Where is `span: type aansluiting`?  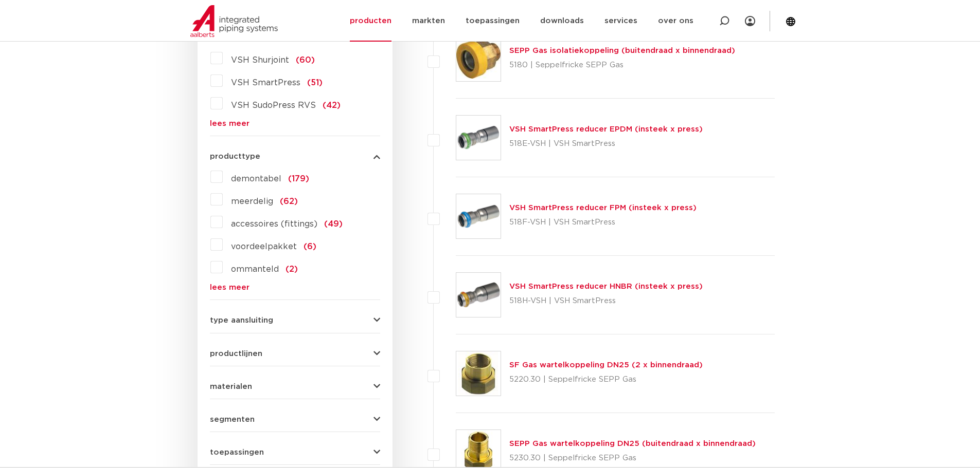 span: type aansluiting is located at coordinates (241, 321).